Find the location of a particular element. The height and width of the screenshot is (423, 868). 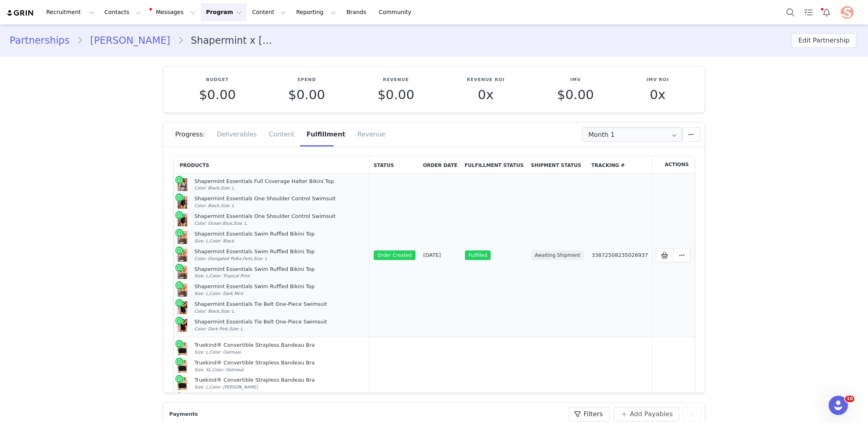

span: Order Created is located at coordinates (394, 255).